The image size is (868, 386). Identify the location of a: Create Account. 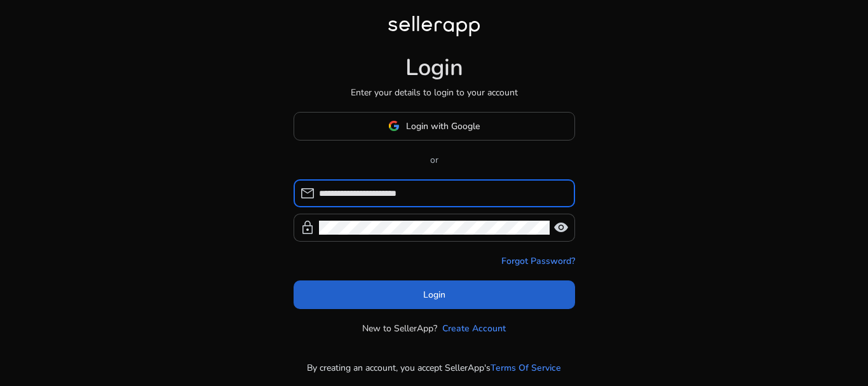
(474, 328).